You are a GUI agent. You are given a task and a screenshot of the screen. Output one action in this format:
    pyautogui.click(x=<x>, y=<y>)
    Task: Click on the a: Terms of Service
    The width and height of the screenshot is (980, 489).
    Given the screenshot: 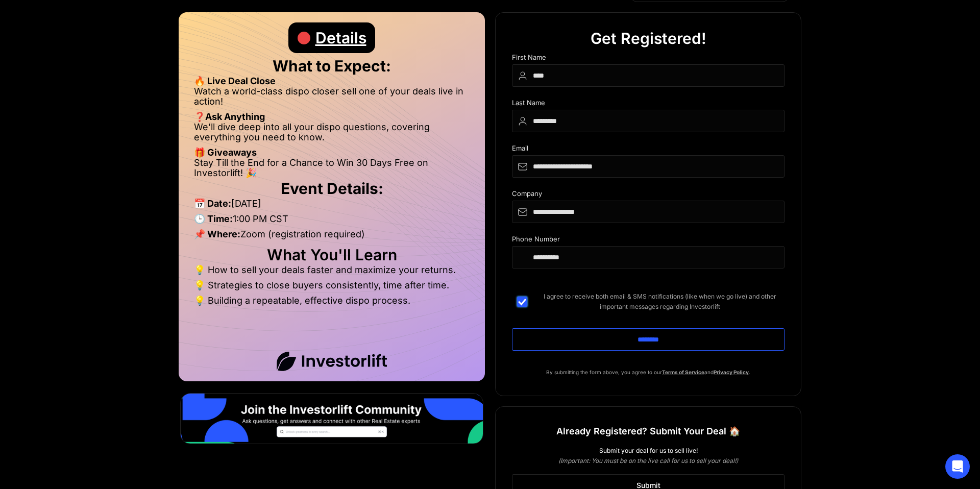 What is the action you would take?
    pyautogui.click(x=683, y=372)
    